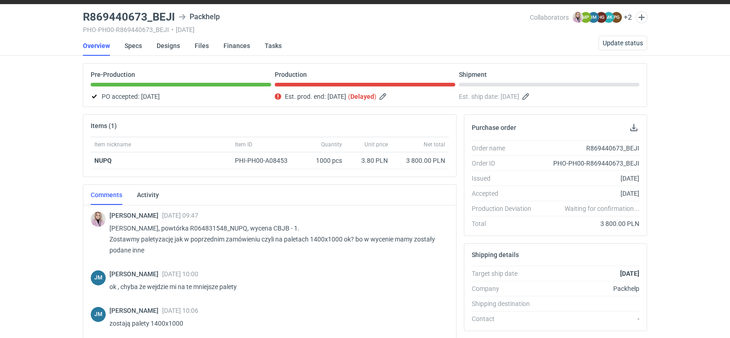 The image size is (730, 338). I want to click on p: zostają palety 1400x1000, so click(275, 324).